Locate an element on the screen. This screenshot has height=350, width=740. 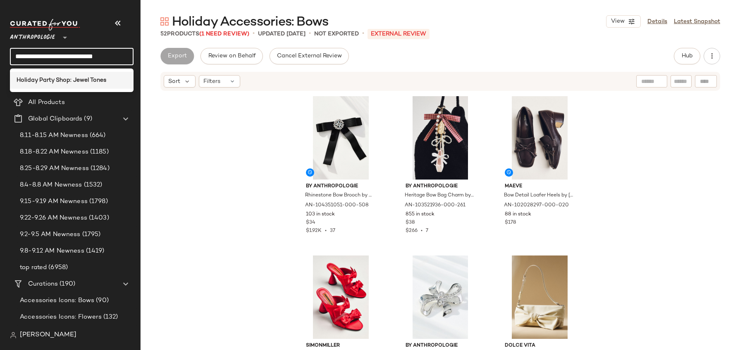
span: (9) is located at coordinates (87, 119).